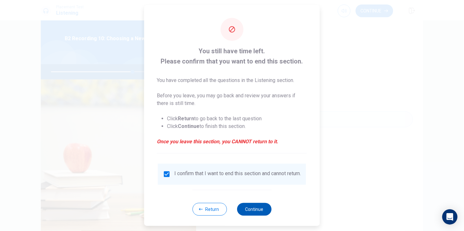  Describe the element at coordinates (237, 126) in the screenshot. I see `li: Click to finish this section.` at that location.